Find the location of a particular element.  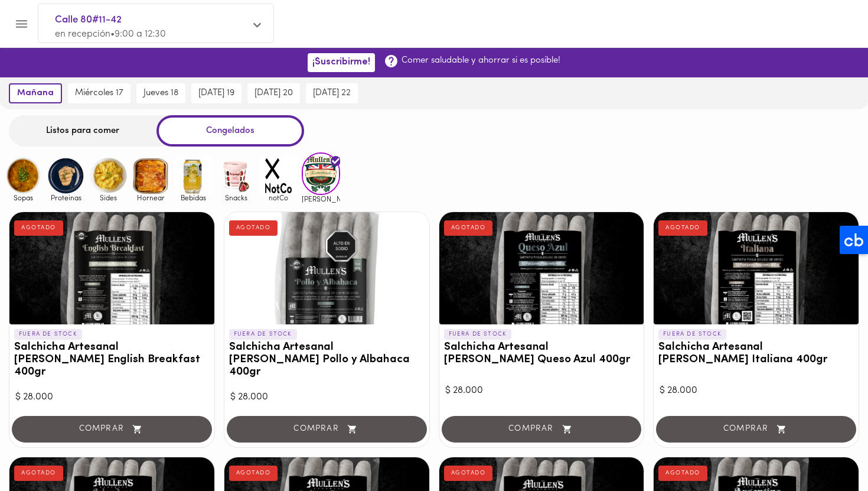

img: mullens is located at coordinates (320, 173).